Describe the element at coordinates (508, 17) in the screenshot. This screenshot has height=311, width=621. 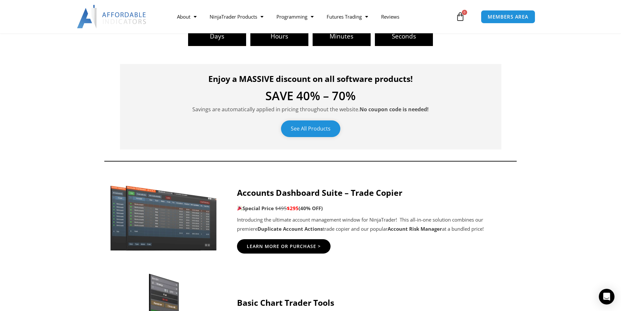
I see `a: MEMBERS AREA` at that location.